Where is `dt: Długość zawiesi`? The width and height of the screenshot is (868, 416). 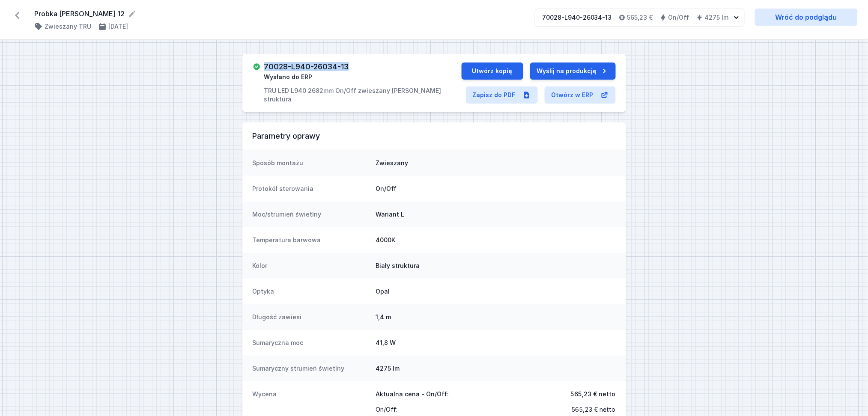 dt: Długość zawiesi is located at coordinates (311, 317).